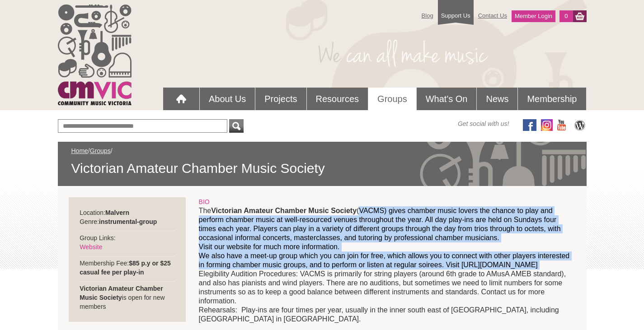 The image size is (644, 330). Describe the element at coordinates (228, 99) in the screenshot. I see `a: About Us` at that location.